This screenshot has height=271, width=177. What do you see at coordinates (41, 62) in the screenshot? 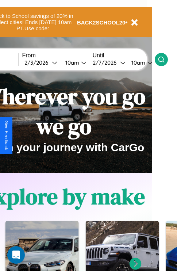
I see `button: 2/3/2026` at bounding box center [41, 62].